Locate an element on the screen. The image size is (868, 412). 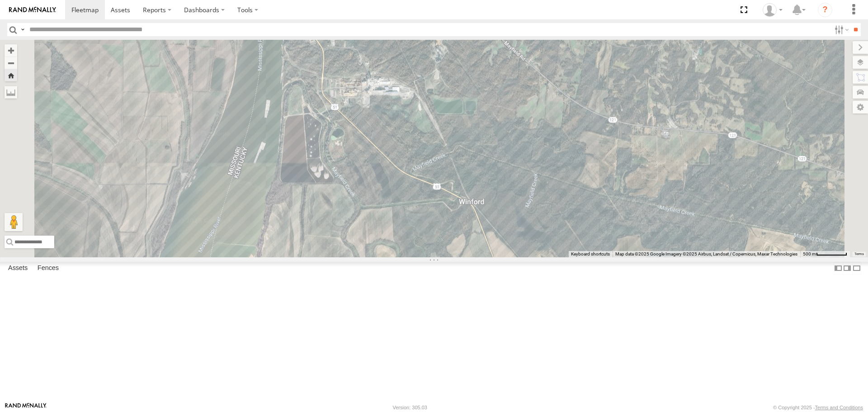
button: Zoom out is located at coordinates (11, 63).